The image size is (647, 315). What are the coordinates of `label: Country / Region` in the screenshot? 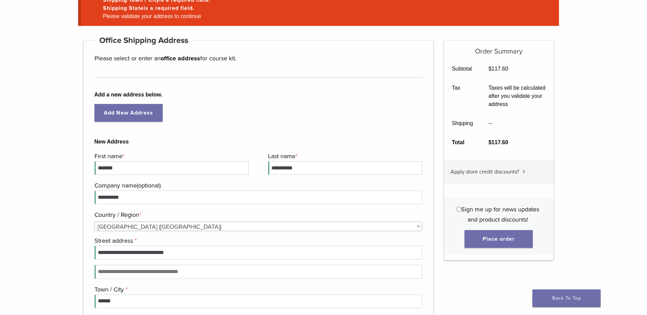 It's located at (258, 215).